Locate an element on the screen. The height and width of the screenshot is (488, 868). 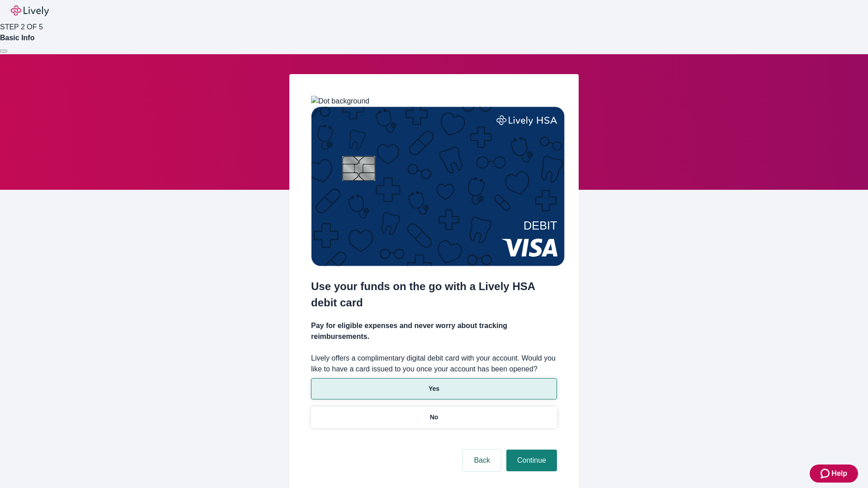
button: No is located at coordinates (434, 417).